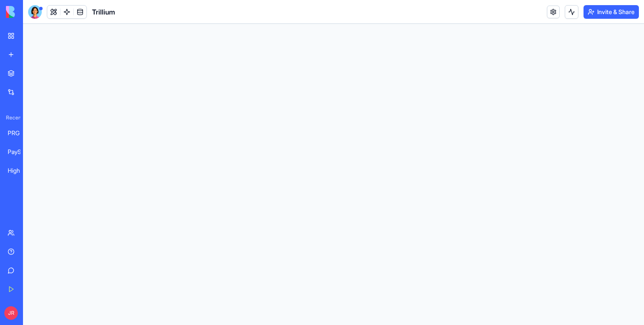 Image resolution: width=644 pixels, height=325 pixels. Describe the element at coordinates (611, 12) in the screenshot. I see `button: Invite & Share` at that location.